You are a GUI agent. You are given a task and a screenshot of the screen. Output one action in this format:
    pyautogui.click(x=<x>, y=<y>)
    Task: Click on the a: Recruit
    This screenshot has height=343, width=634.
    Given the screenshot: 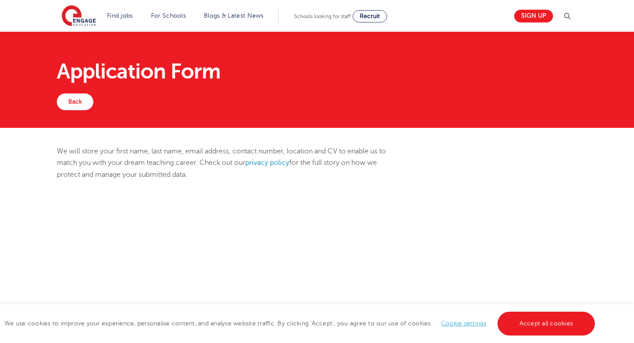 What is the action you would take?
    pyautogui.click(x=370, y=16)
    